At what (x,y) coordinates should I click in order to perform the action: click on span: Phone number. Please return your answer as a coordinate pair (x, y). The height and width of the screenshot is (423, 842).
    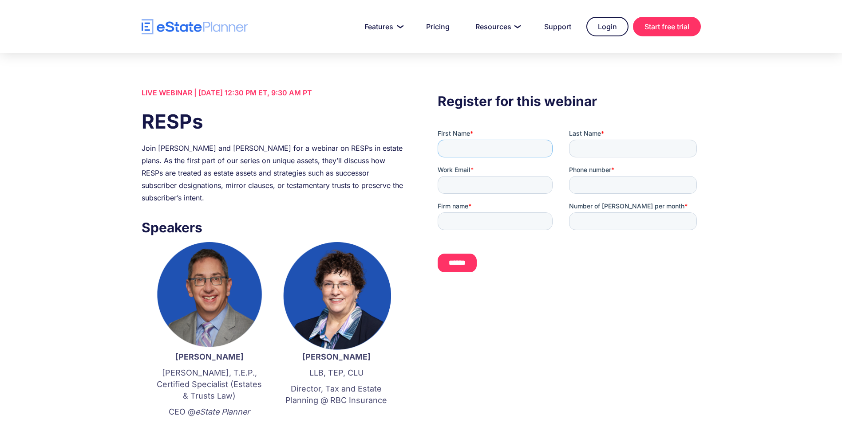
    Looking at the image, I should click on (152, 40).